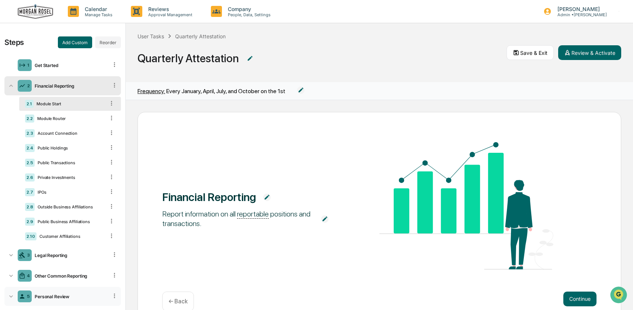 The width and height of the screenshot is (633, 310). Describe the element at coordinates (589, 53) in the screenshot. I see `button: Review & Activate` at that location.